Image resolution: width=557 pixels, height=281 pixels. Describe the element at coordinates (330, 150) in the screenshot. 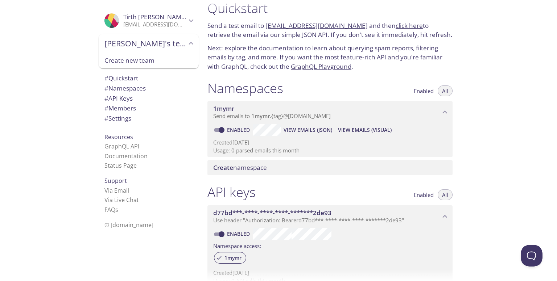

I see `p: Usage: 0 parsed emails this month` at that location.